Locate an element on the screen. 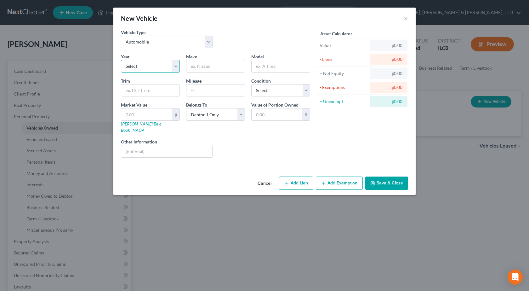 This screenshot has height=291, width=529. label: Vehicle Type is located at coordinates (133, 32).